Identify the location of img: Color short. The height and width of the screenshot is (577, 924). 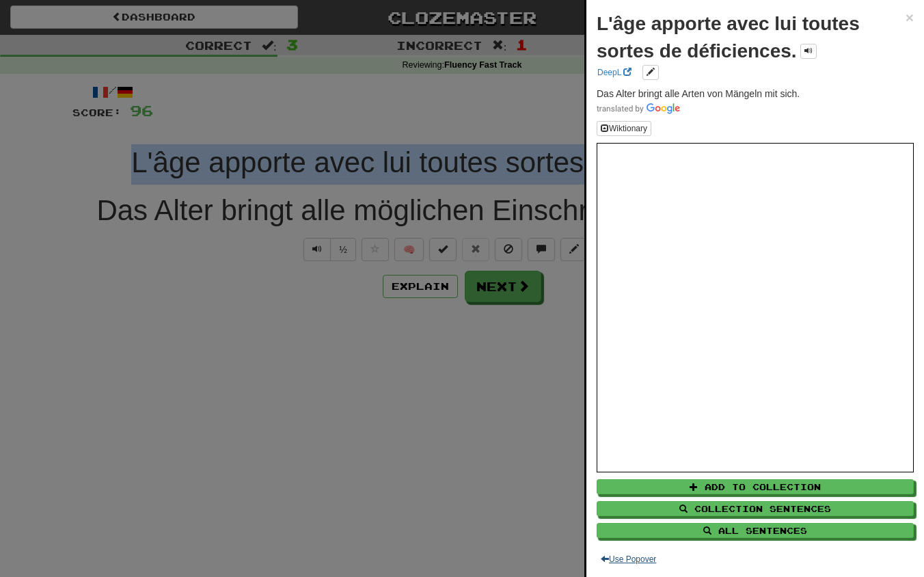
(639, 108).